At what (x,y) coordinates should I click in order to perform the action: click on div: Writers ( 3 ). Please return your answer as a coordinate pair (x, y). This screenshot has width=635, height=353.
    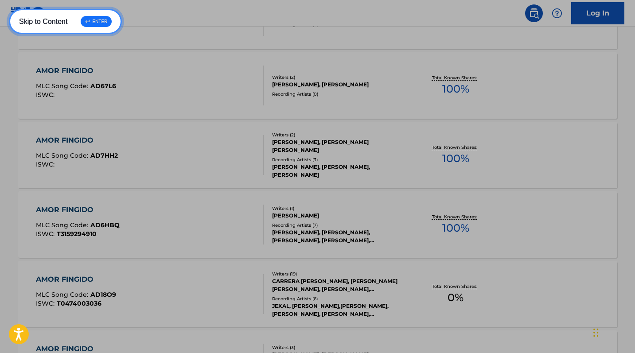
    Looking at the image, I should click on (339, 348).